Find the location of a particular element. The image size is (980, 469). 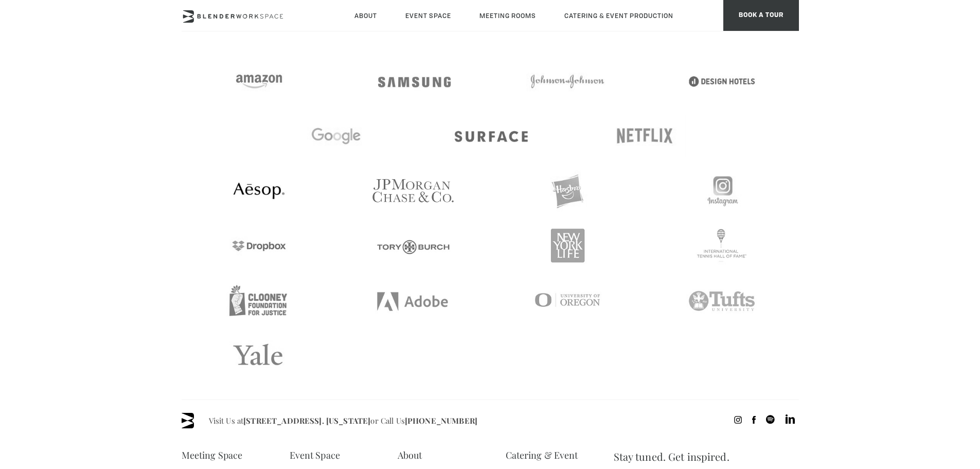

img: Aesop is located at coordinates (259, 191).